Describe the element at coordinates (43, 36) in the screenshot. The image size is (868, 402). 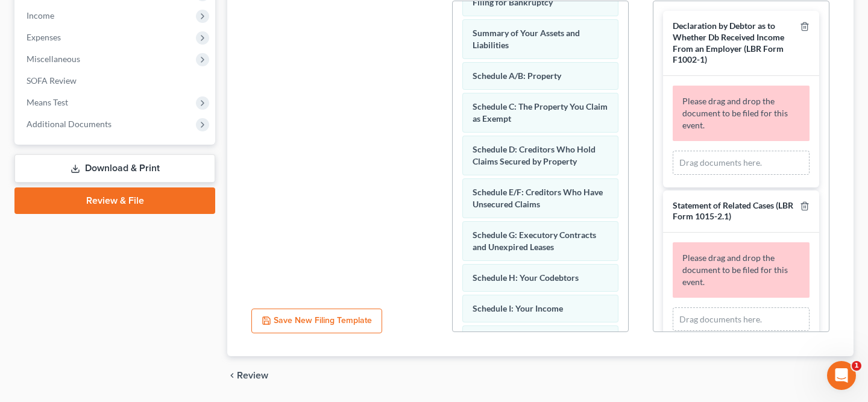
I see `span: Expenses` at that location.